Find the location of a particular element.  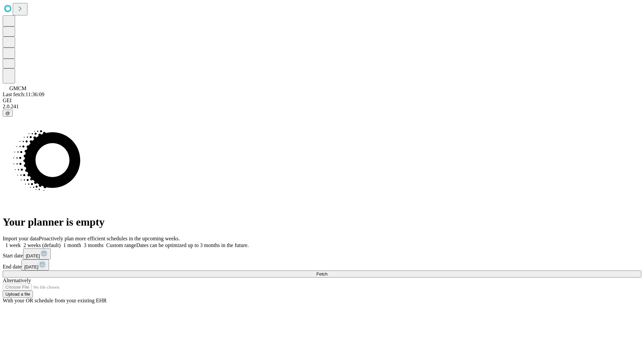

span: Custom range is located at coordinates (121, 245).